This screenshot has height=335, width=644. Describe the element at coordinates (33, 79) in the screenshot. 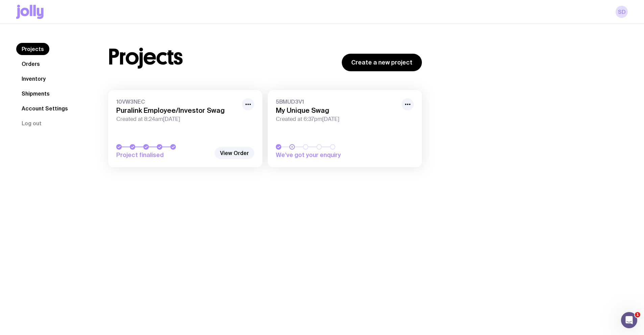

I see `a: Inventory` at that location.